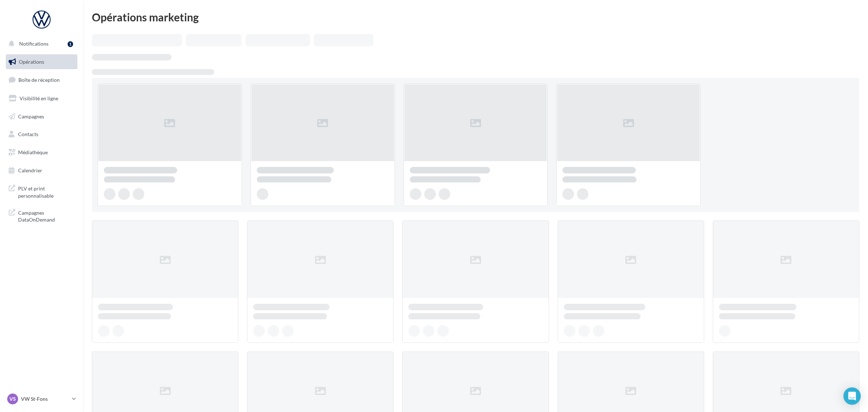 The image size is (868, 412). I want to click on p: VW St-Fons, so click(45, 399).